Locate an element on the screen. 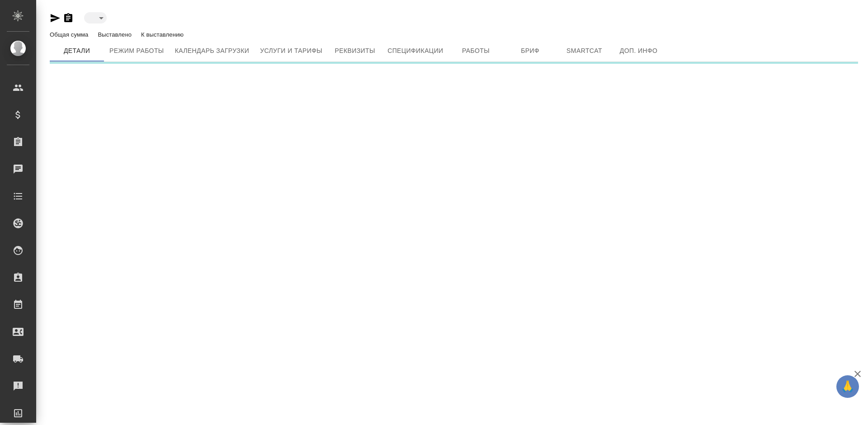 This screenshot has height=425, width=868. p: Выставлено is located at coordinates (116, 35).